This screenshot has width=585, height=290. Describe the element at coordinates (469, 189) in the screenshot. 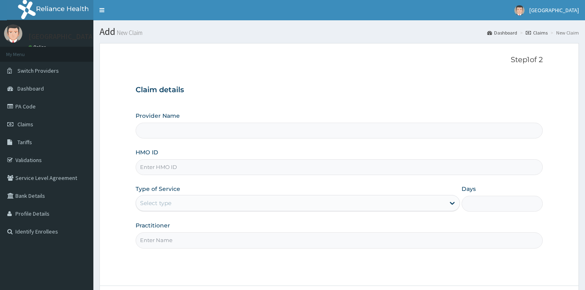

I see `label: Days` at that location.